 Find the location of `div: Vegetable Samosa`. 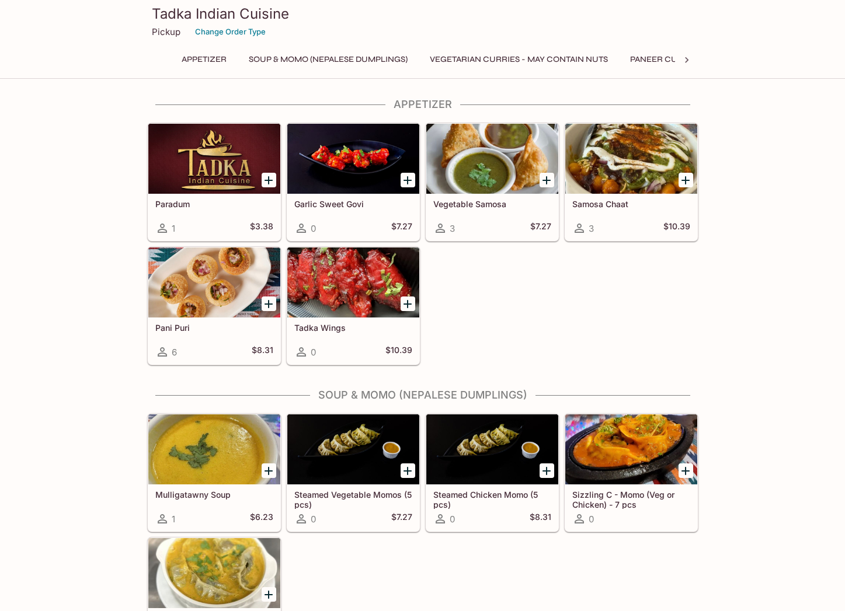

div: Vegetable Samosa is located at coordinates (492, 159).